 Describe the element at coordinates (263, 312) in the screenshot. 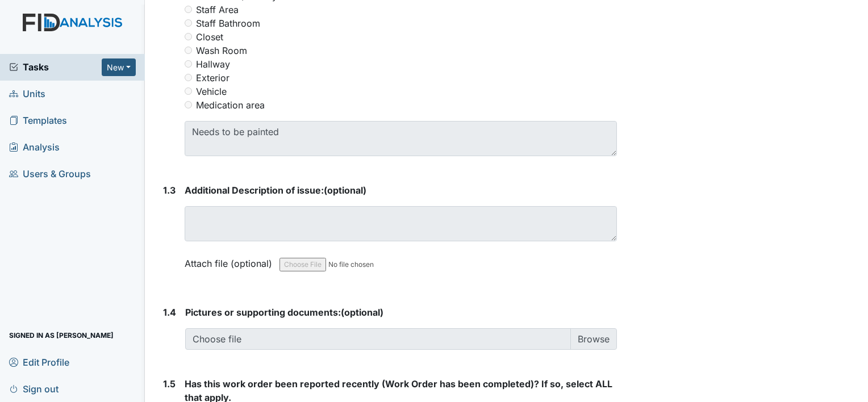

I see `span: Pictures or supporting documents:` at that location.